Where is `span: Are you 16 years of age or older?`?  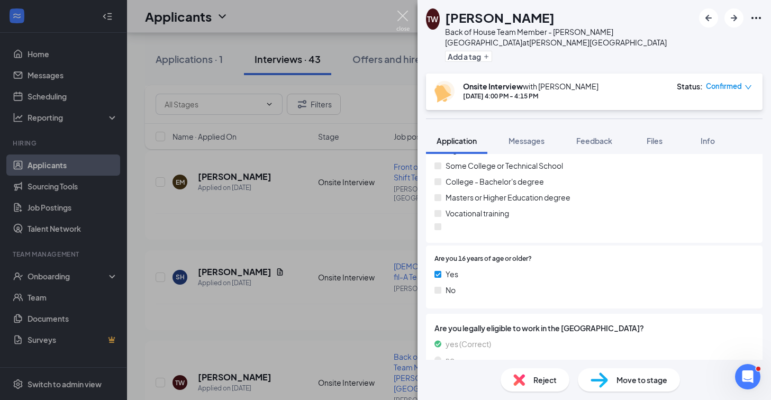 span: Are you 16 years of age or older? is located at coordinates (483, 259).